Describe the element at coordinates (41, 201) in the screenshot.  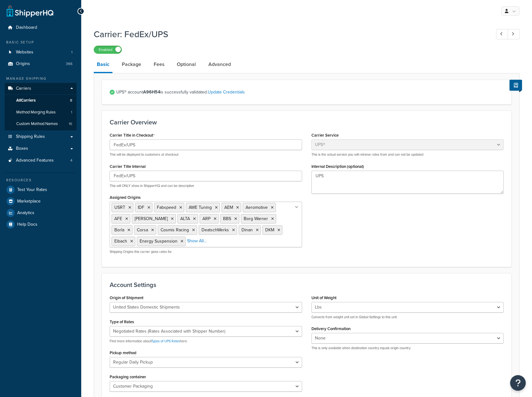
I see `a: Marketplace` at that location.